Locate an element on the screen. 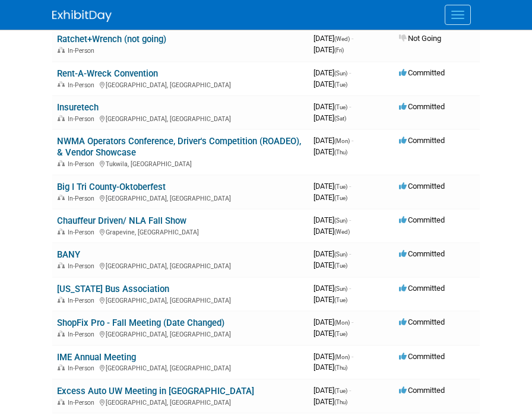 The width and height of the screenshot is (532, 419). a: Insuretech is located at coordinates (78, 108).